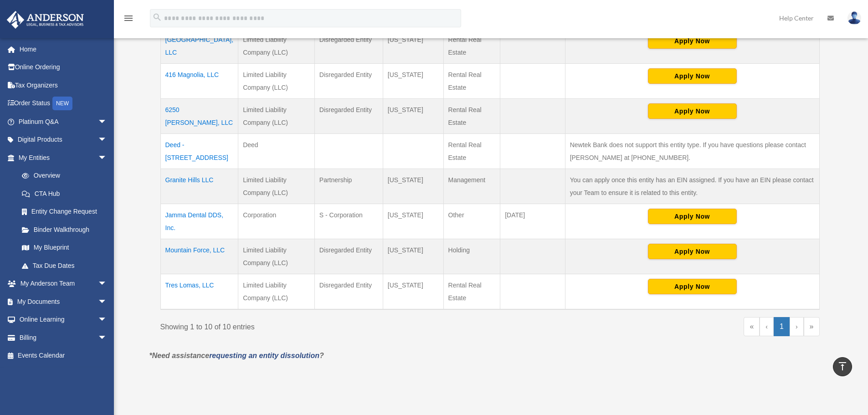 The image size is (868, 415). What do you see at coordinates (63, 140) in the screenshot?
I see `a: Digital Productsarrow_drop_down` at bounding box center [63, 140].